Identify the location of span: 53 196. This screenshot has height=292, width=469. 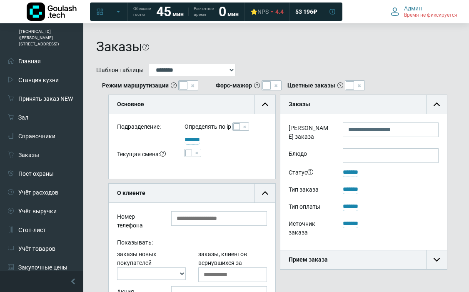
(304, 12).